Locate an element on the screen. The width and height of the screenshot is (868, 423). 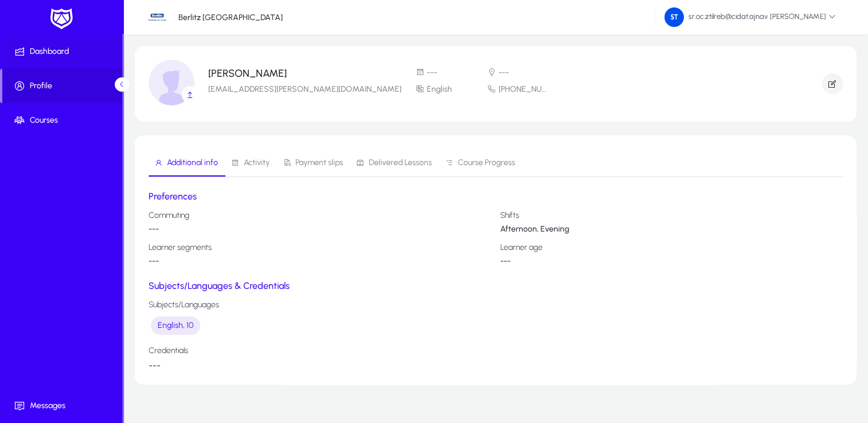
a: Courses is located at coordinates (63, 120).